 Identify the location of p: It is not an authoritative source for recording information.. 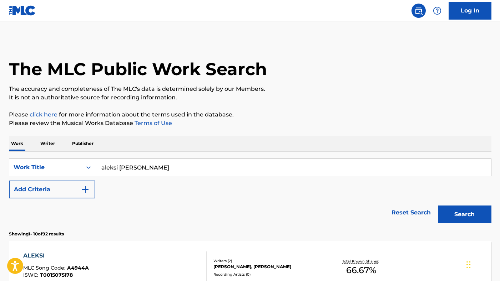
(250, 98).